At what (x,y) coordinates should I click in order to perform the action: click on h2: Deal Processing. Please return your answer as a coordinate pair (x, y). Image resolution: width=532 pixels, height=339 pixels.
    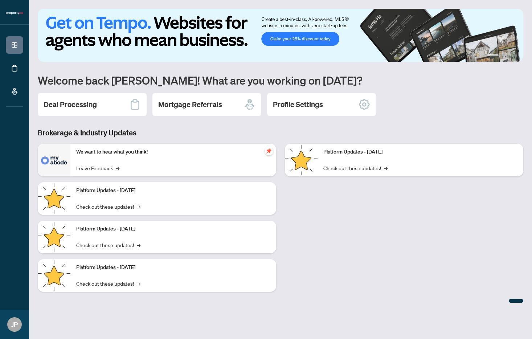
    Looking at the image, I should click on (70, 104).